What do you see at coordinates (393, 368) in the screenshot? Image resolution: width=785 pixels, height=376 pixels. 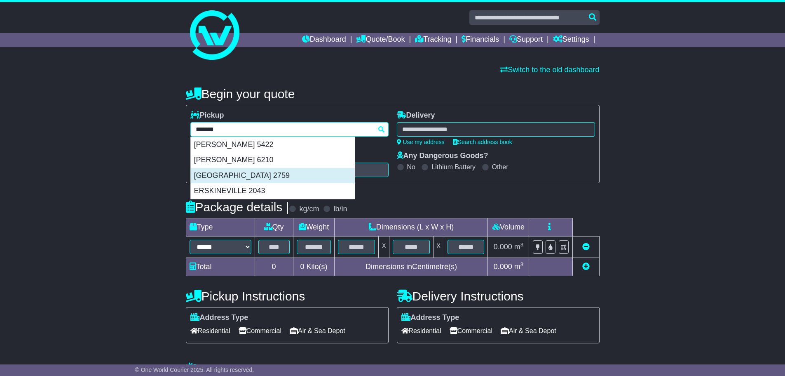 I see `h4: Warranty & Insurance` at bounding box center [393, 368].